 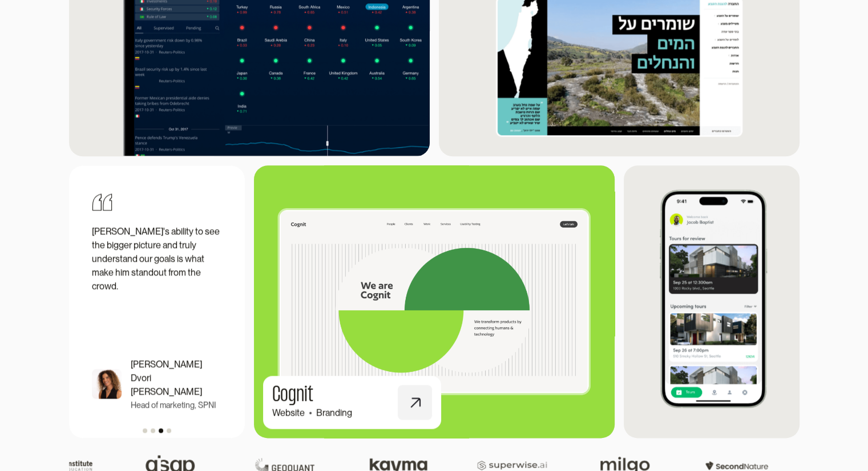 What do you see at coordinates (293, 395) in the screenshot?
I see `h1: Cognit` at bounding box center [293, 395].